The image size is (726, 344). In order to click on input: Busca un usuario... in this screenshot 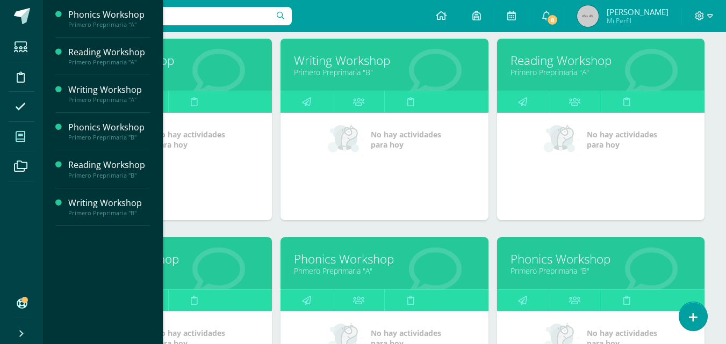, I will do `click(171, 16)`.